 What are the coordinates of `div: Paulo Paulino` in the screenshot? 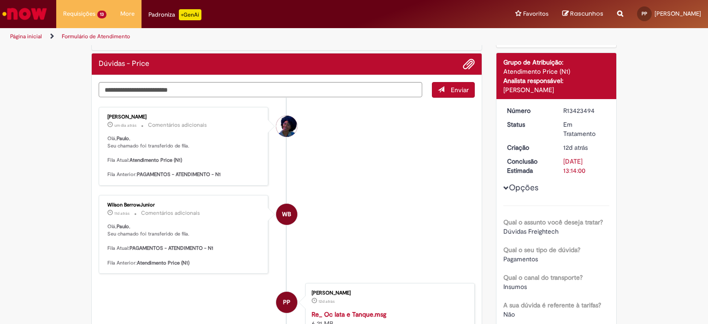 It's located at (287, 302).